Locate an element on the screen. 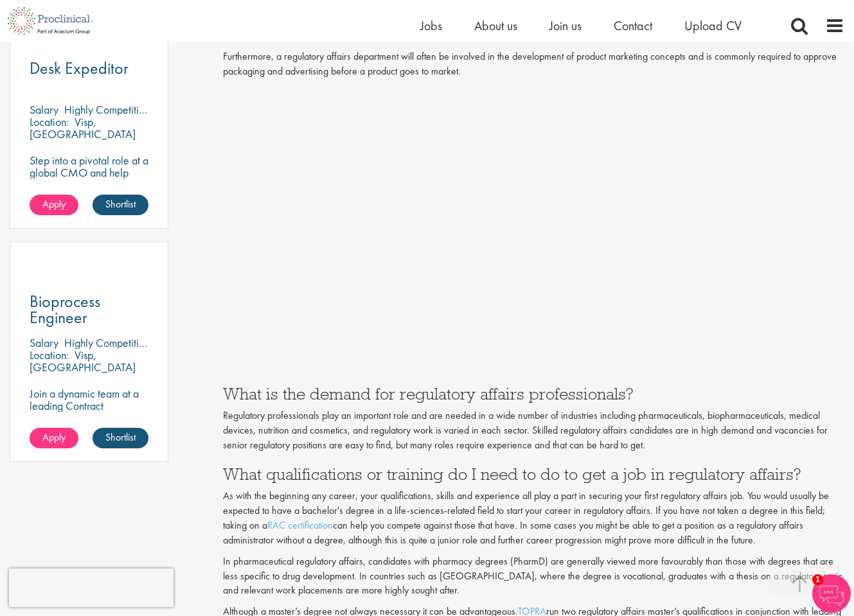 This screenshot has height=616, width=854. span: mmonly required to approve packaging and advertising before a product goes to market. is located at coordinates (529, 63).